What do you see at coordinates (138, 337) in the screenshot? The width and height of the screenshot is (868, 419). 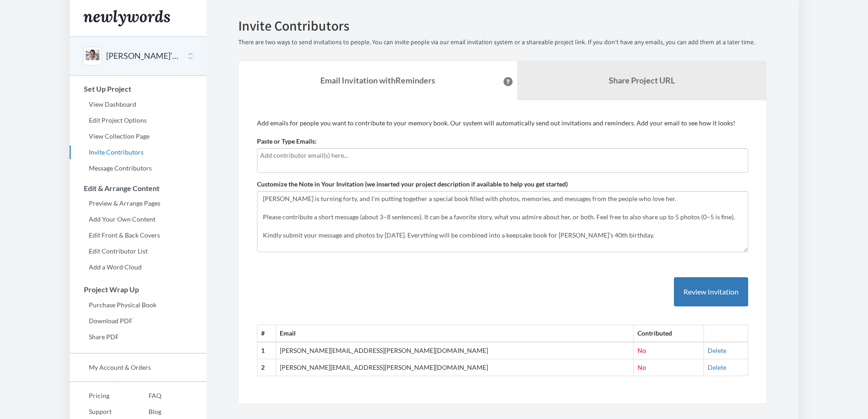 I see `a: Share PDF` at bounding box center [138, 337].